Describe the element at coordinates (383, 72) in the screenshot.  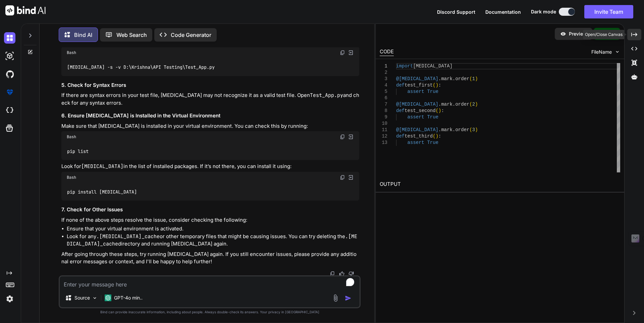
I see `div: 2` at that location.